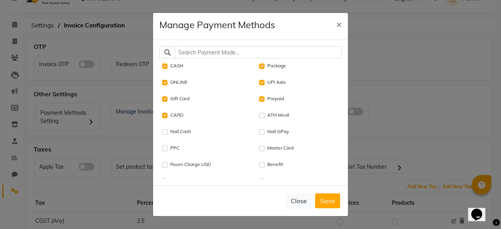 Image resolution: width=501 pixels, height=229 pixels. What do you see at coordinates (274, 181) in the screenshot?
I see `label: Wallet` at bounding box center [274, 181].